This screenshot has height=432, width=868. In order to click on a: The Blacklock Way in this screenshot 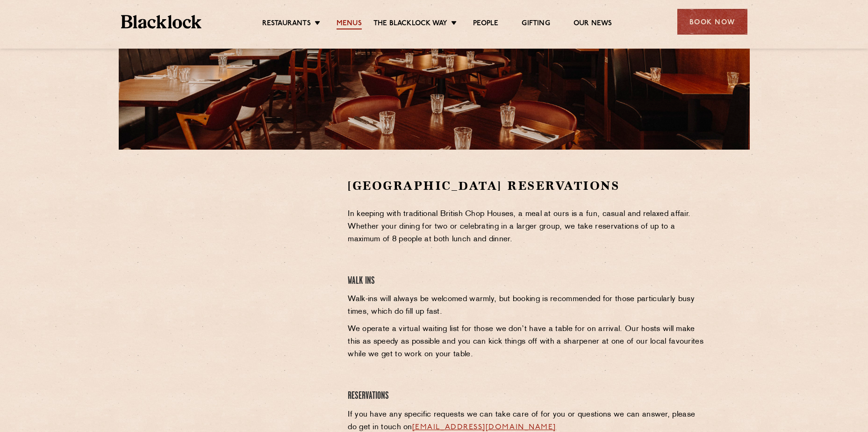, I will do `click(411, 24)`.